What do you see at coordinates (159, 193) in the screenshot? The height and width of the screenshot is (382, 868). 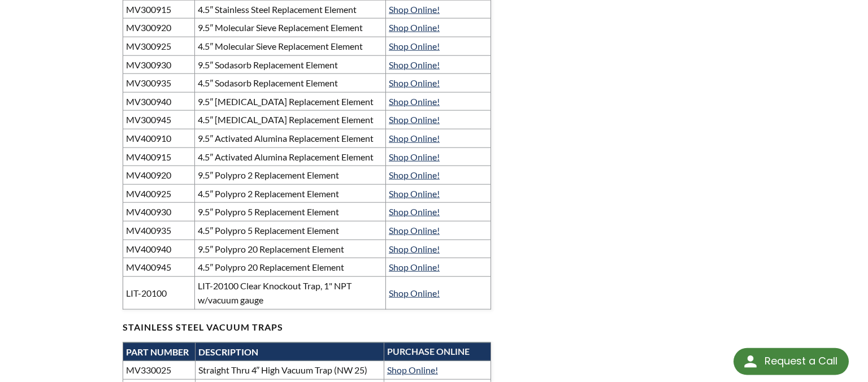 I see `td: MV400925` at bounding box center [159, 193].